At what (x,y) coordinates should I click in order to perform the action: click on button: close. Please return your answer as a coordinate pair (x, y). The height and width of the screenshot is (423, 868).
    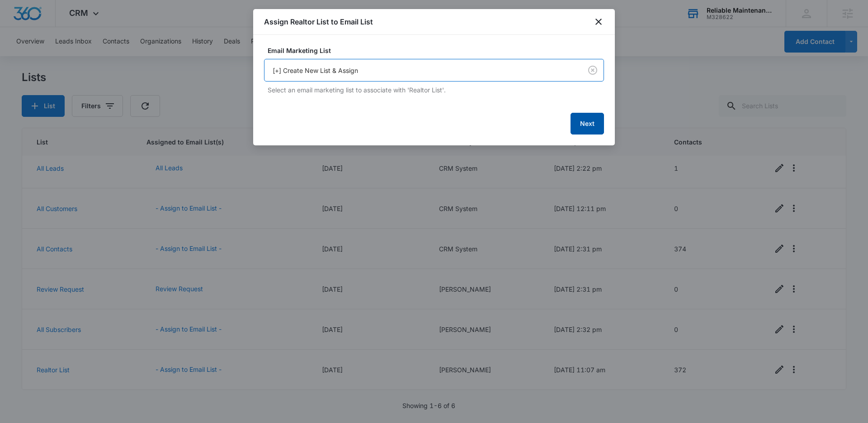
    Looking at the image, I should click on (598, 21).